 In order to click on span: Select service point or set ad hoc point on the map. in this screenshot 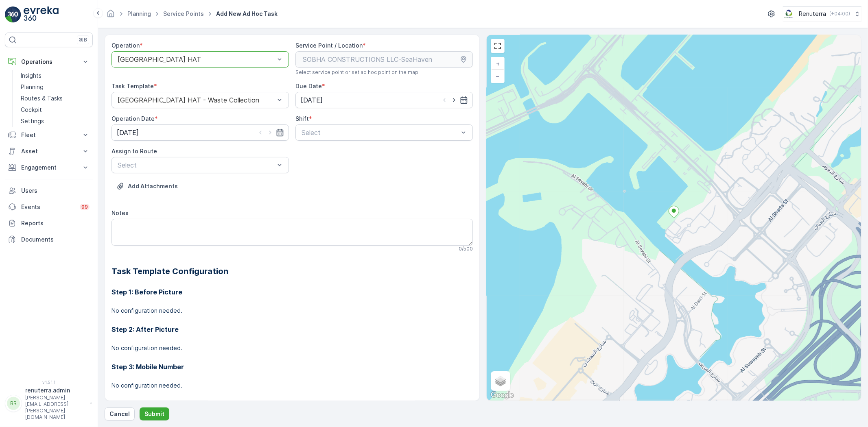, I will do `click(357, 72)`.